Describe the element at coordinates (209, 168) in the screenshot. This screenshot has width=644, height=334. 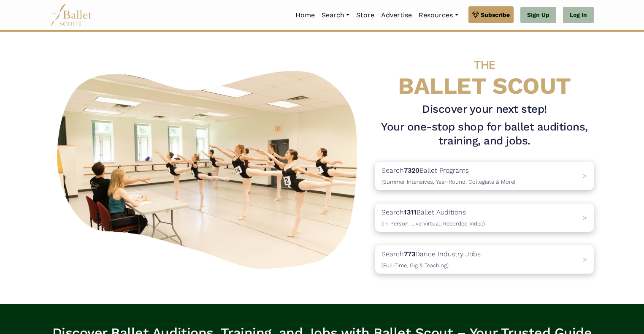
I see `img: A group of ballerinas talking to each other in a ballet studio` at that location.